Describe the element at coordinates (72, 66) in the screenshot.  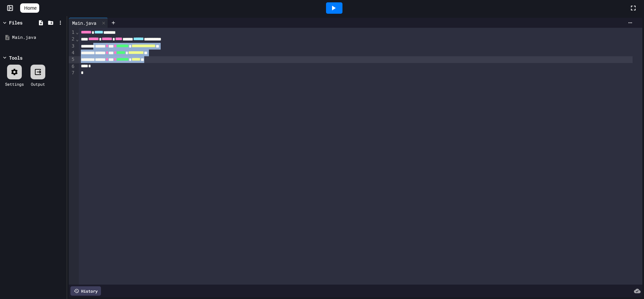
I see `div: 6` at that location.